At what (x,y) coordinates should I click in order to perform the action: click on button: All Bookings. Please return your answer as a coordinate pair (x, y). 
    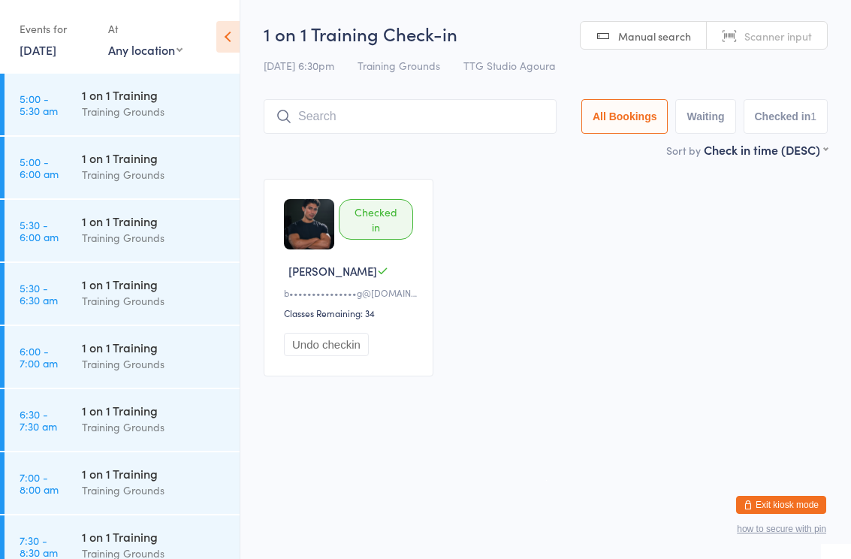
    Looking at the image, I should click on (625, 116).